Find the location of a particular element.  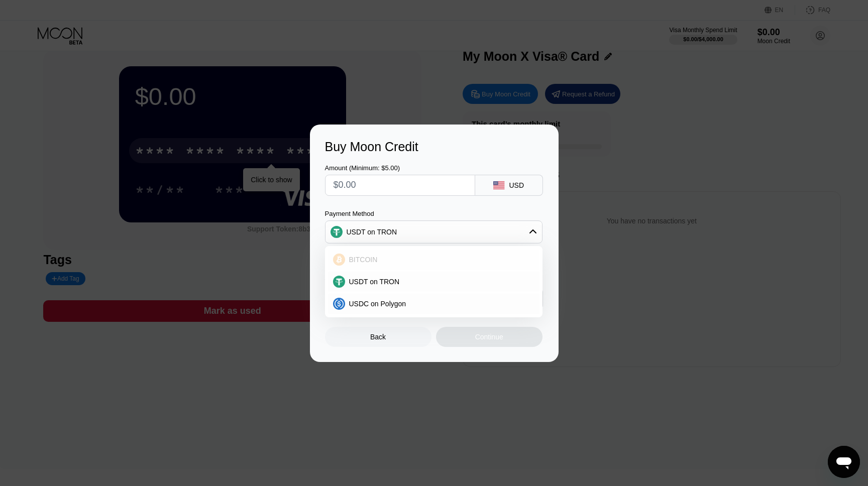

div: Amount (Minimum: $5.00) is located at coordinates (400, 168).